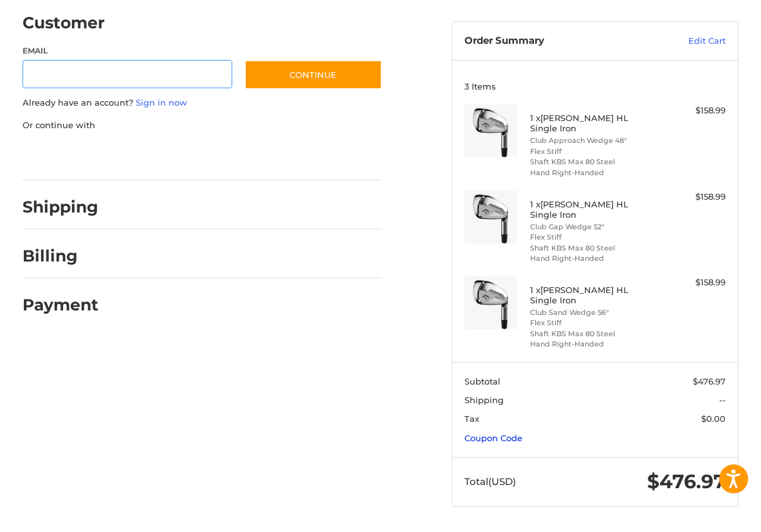  I want to click on h2: Shipping, so click(61, 207).